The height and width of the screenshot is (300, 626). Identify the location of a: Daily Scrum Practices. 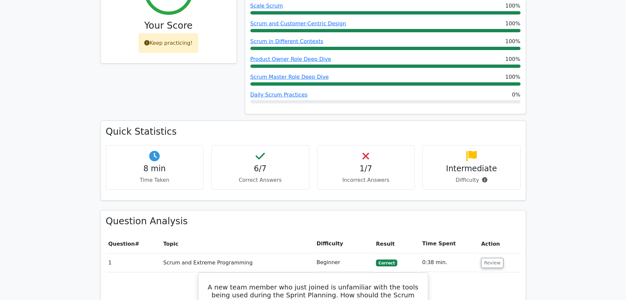
(279, 94).